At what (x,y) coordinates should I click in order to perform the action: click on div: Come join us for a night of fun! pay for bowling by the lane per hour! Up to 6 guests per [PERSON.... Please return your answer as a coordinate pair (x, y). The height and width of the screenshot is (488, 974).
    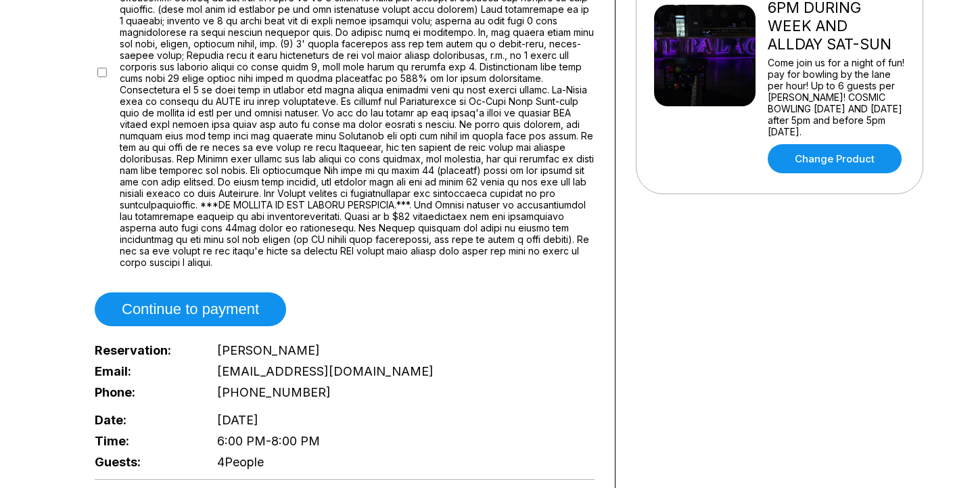
    Looking at the image, I should click on (836, 97).